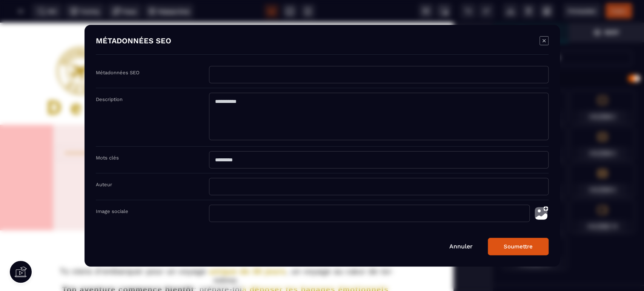 This screenshot has height=291, width=644. Describe the element at coordinates (541, 213) in the screenshot. I see `img: photo-upload.002a6cb0.svg` at that location.